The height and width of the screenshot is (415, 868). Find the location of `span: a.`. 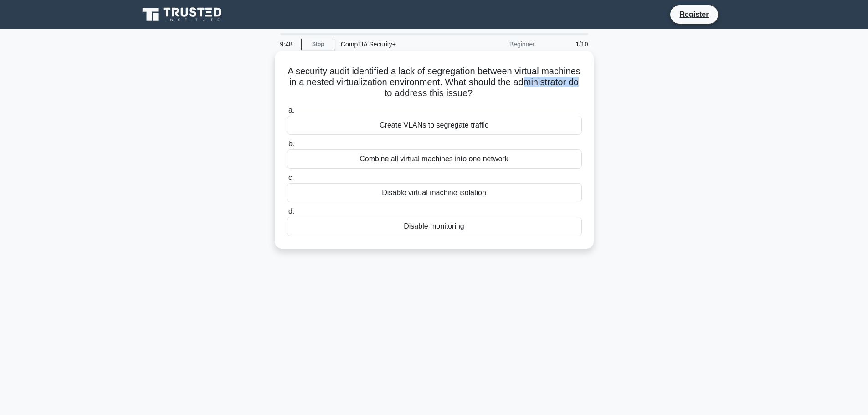

span: a. is located at coordinates (291, 109).